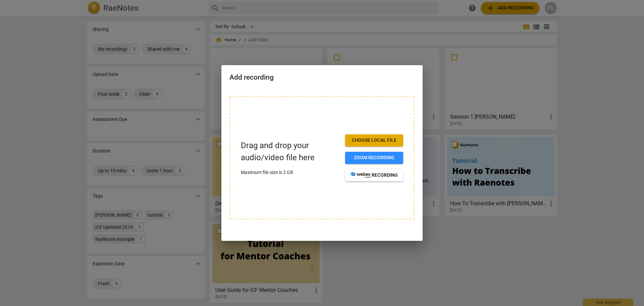 This screenshot has height=306, width=644. What do you see at coordinates (290, 172) in the screenshot?
I see `p: Maximum file size is 2 GB` at bounding box center [290, 172].